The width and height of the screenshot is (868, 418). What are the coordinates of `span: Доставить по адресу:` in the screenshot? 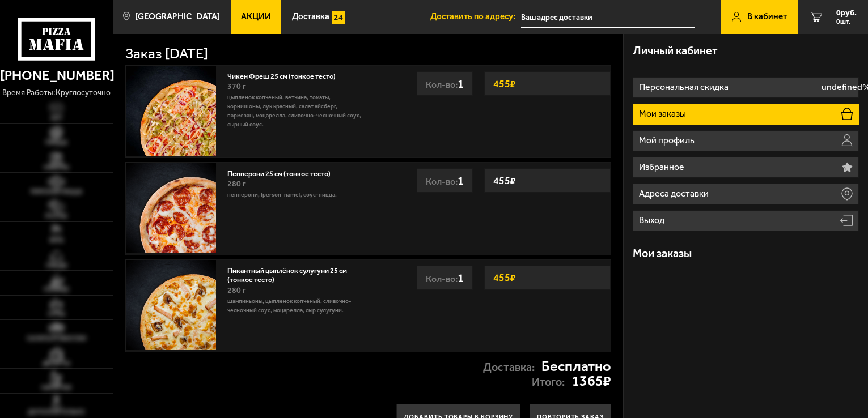 It's located at (475, 17).